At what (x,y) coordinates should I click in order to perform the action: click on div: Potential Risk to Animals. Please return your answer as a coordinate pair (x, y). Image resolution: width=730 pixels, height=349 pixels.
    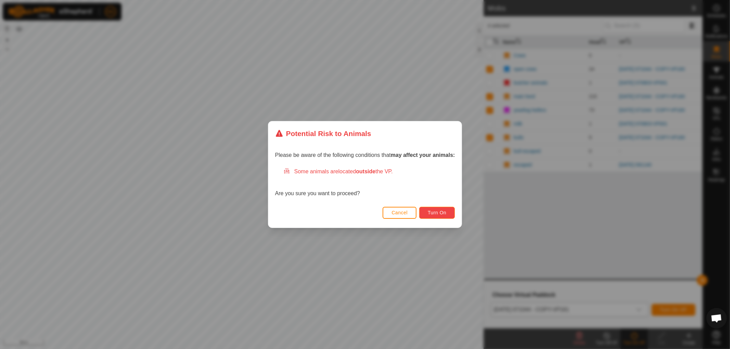
    Looking at the image, I should click on (323, 133).